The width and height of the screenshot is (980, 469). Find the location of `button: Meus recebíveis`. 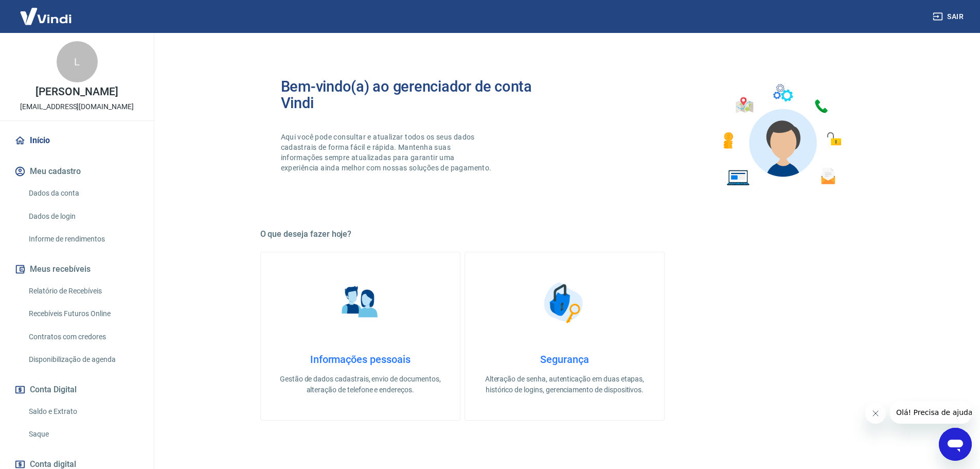

button: Meus recebíveis is located at coordinates (77, 269).